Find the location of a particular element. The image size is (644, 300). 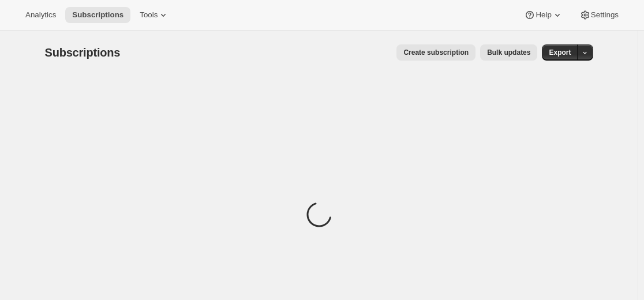

button: Settings is located at coordinates (599, 15).